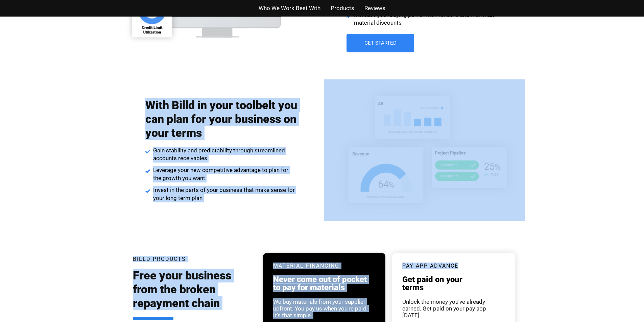 The height and width of the screenshot is (322, 644). Describe the element at coordinates (380, 43) in the screenshot. I see `a: Get Started` at that location.